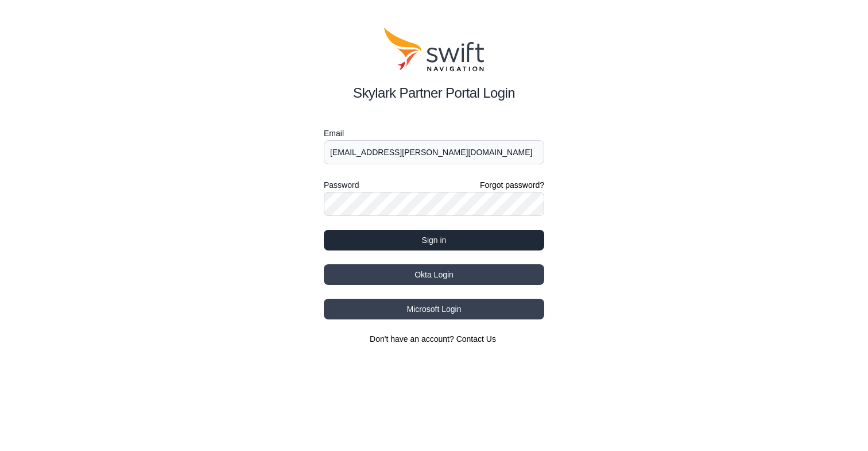 The image size is (868, 451). What do you see at coordinates (434, 309) in the screenshot?
I see `button: Microsoft Login` at bounding box center [434, 309].